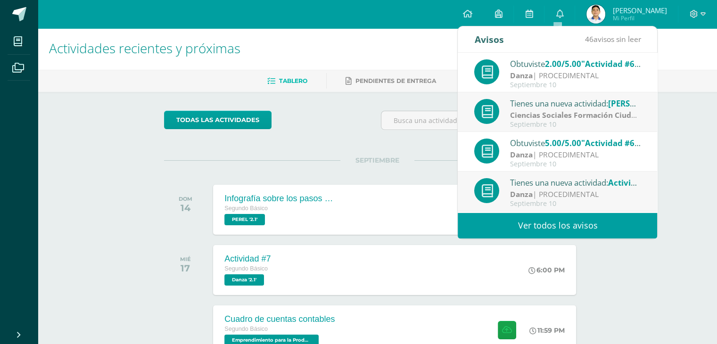  Describe the element at coordinates (391, 81) in the screenshot. I see `a: Pendientes de entrega` at that location.